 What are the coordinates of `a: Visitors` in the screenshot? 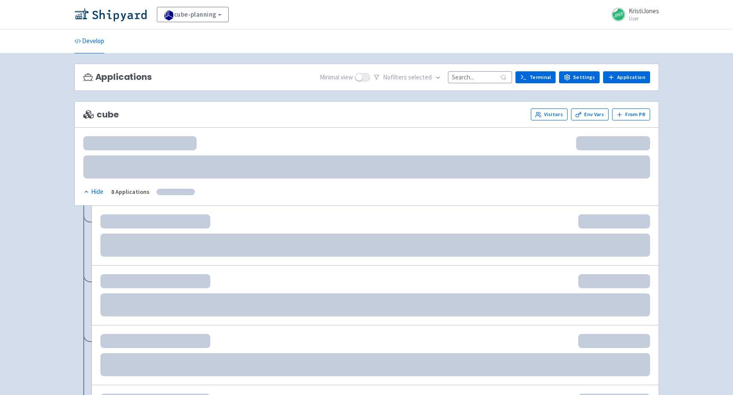 It's located at (549, 115).